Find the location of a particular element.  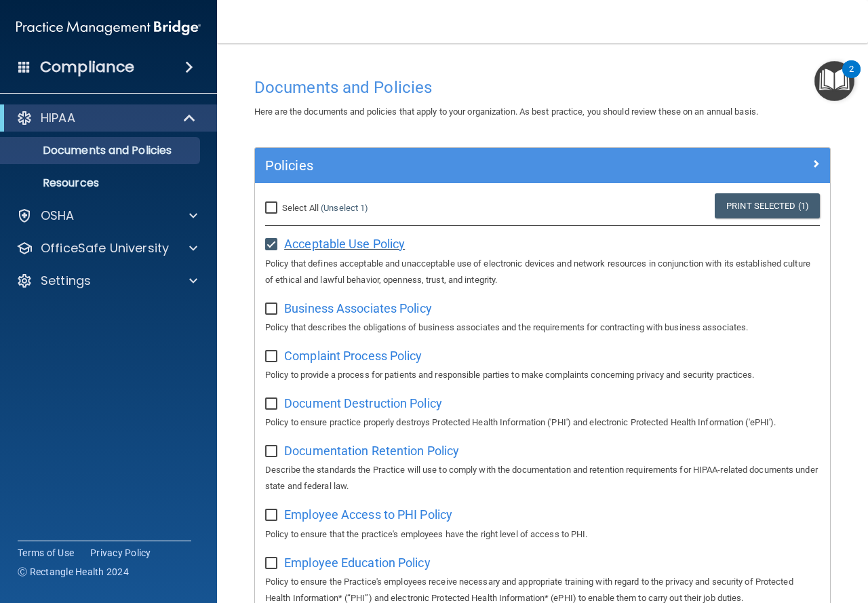

a: Terms of Use is located at coordinates (45, 552).